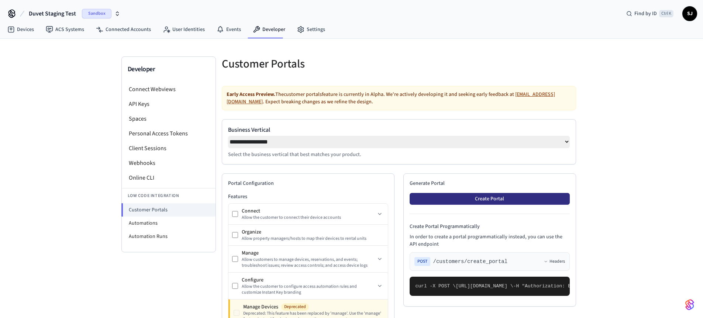 Image resolution: width=703 pixels, height=318 pixels. Describe the element at coordinates (490, 227) in the screenshot. I see `h4: Create Portal Programmatically` at that location.